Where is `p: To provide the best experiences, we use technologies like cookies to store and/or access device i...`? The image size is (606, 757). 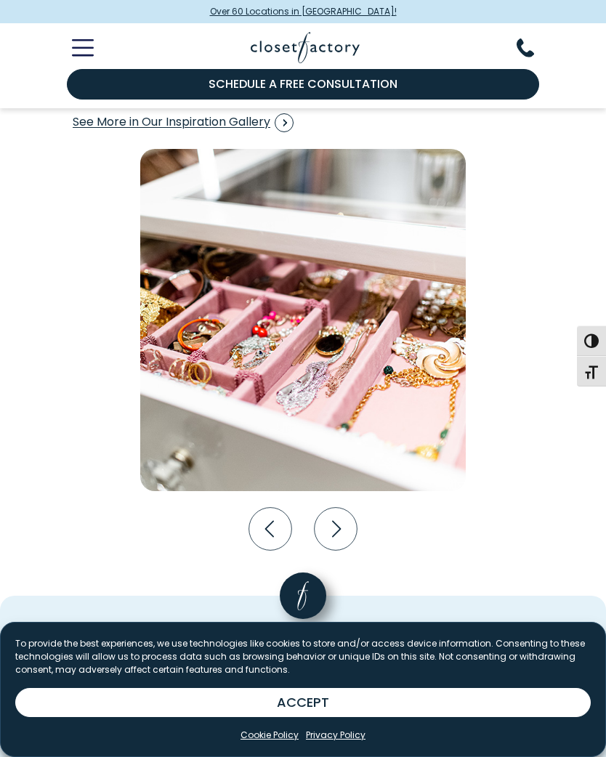 p: To provide the best experiences, we use technologies like cookies to store and/or access device i... is located at coordinates (303, 657).